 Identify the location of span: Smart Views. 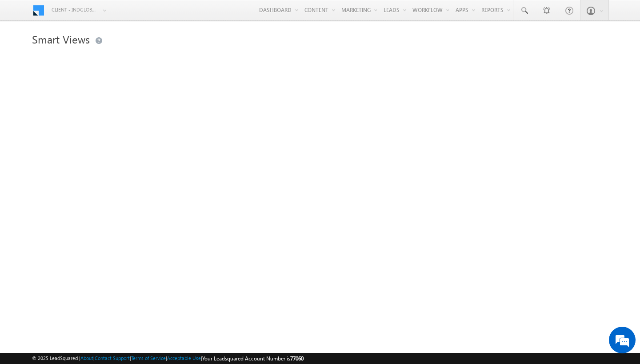
(61, 39).